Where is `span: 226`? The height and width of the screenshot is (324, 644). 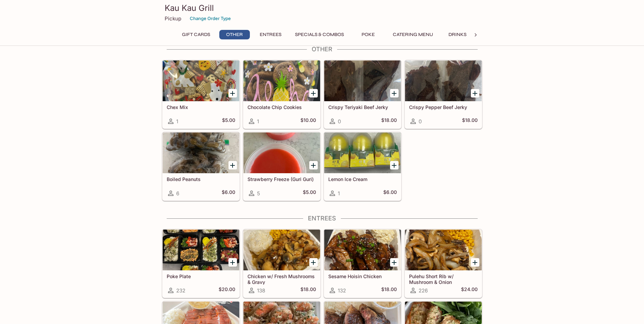
span: 226 is located at coordinates (423, 291).